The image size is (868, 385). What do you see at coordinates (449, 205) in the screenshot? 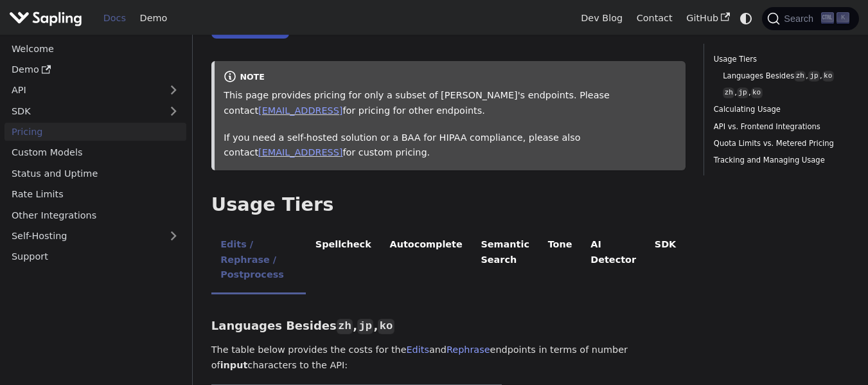
I see `h2: Usage Tiers` at bounding box center [449, 205].